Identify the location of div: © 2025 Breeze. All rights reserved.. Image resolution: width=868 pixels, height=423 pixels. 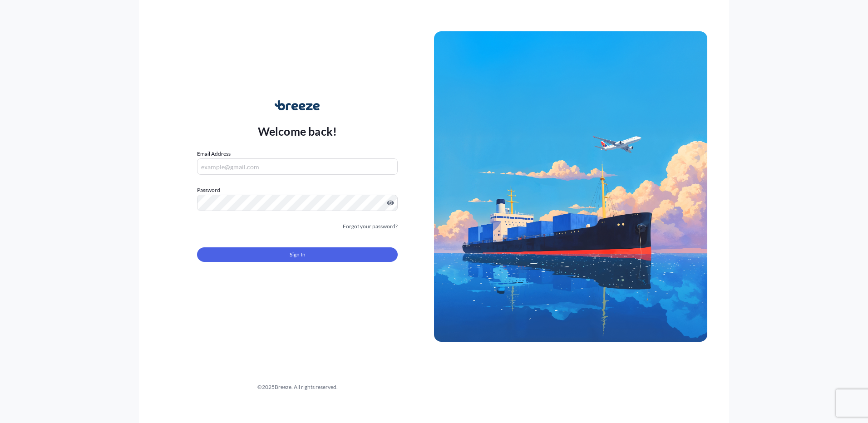
(297, 387).